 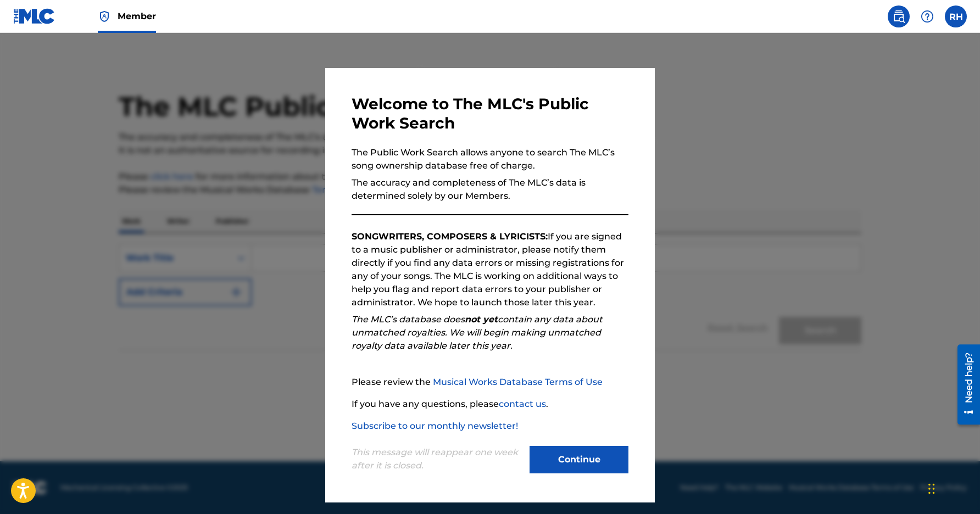 What do you see at coordinates (579, 460) in the screenshot?
I see `button: Continue` at bounding box center [579, 460].